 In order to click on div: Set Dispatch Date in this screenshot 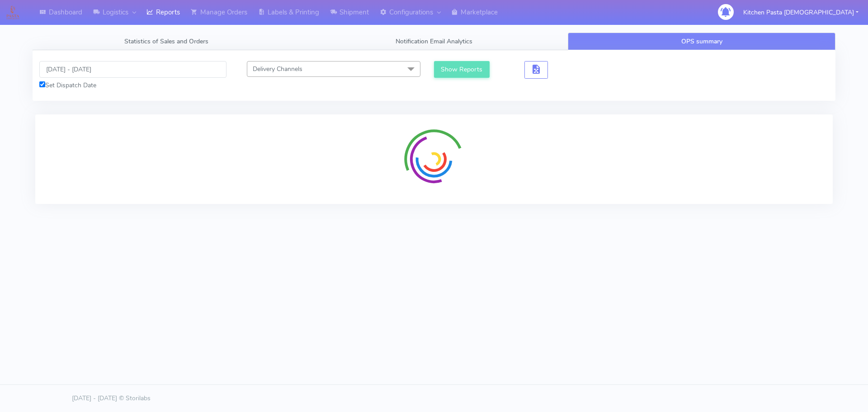, I will do `click(133, 85)`.